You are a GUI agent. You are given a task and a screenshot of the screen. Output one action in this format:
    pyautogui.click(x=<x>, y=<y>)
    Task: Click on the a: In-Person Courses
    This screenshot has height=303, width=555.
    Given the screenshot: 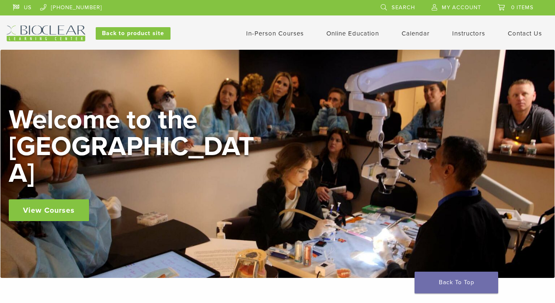 What is the action you would take?
    pyautogui.click(x=275, y=33)
    